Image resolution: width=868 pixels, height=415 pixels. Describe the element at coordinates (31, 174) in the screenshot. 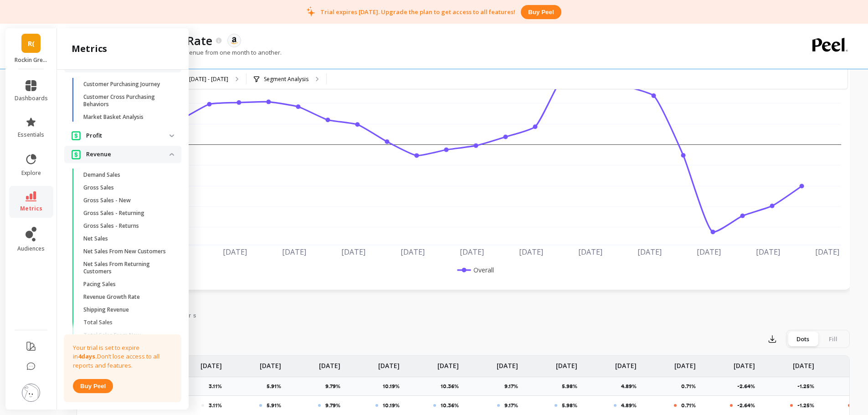

I see `span: explore` at that location.